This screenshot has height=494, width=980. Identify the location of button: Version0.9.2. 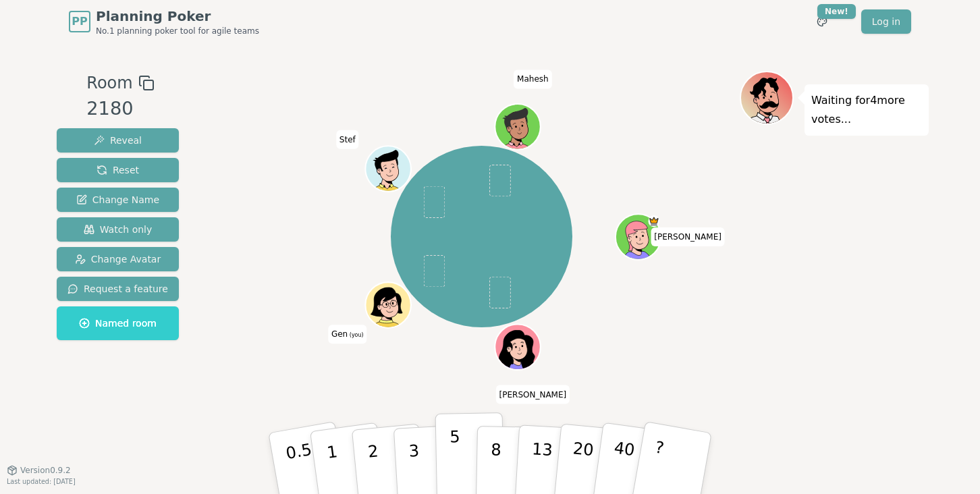
(38, 470).